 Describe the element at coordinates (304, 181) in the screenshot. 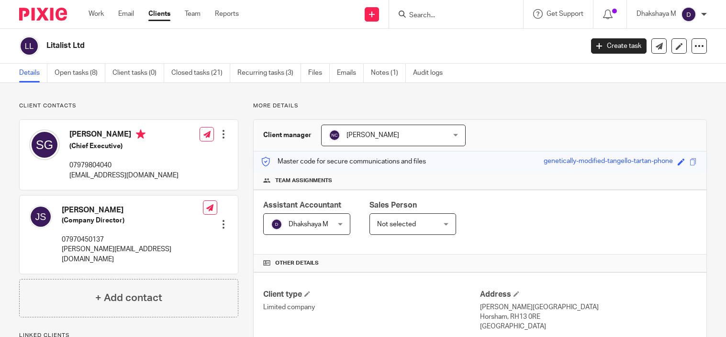

I see `span: Team assignments` at that location.